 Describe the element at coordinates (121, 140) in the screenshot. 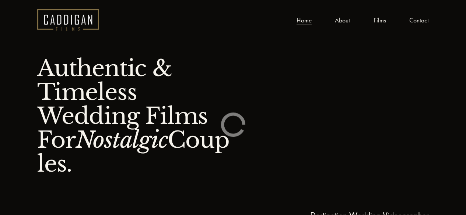

I see `em: Nostalgic` at that location.